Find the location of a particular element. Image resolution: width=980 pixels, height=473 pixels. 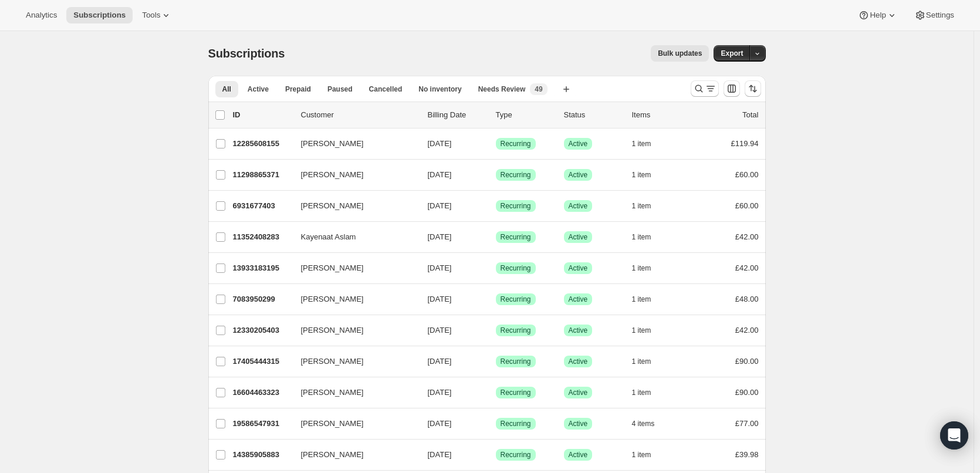

button: Bulk updates is located at coordinates (680, 54).